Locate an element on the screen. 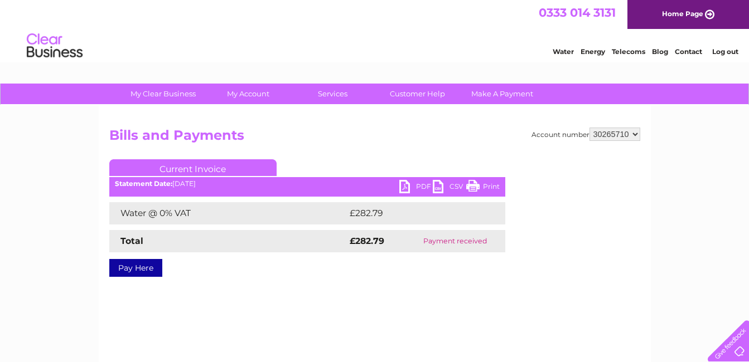 This screenshot has height=362, width=749. a: My Account is located at coordinates (248, 94).